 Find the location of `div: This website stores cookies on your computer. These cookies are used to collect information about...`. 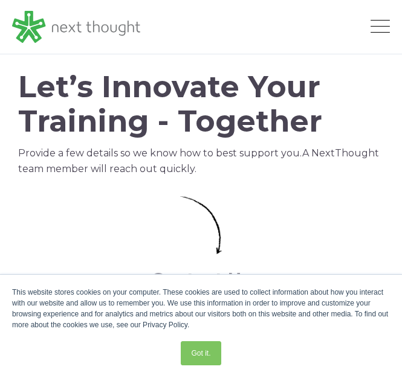

div: This website stores cookies on your computer. These cookies are used to collect information about... is located at coordinates (200, 309).